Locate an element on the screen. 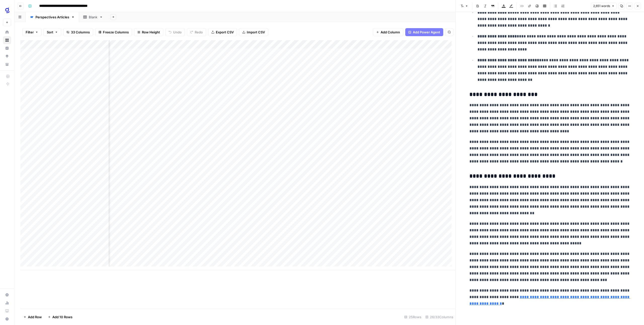 Image resolution: width=644 pixels, height=325 pixels. button: Workspace: Glean SEO Ops is located at coordinates (7, 10).